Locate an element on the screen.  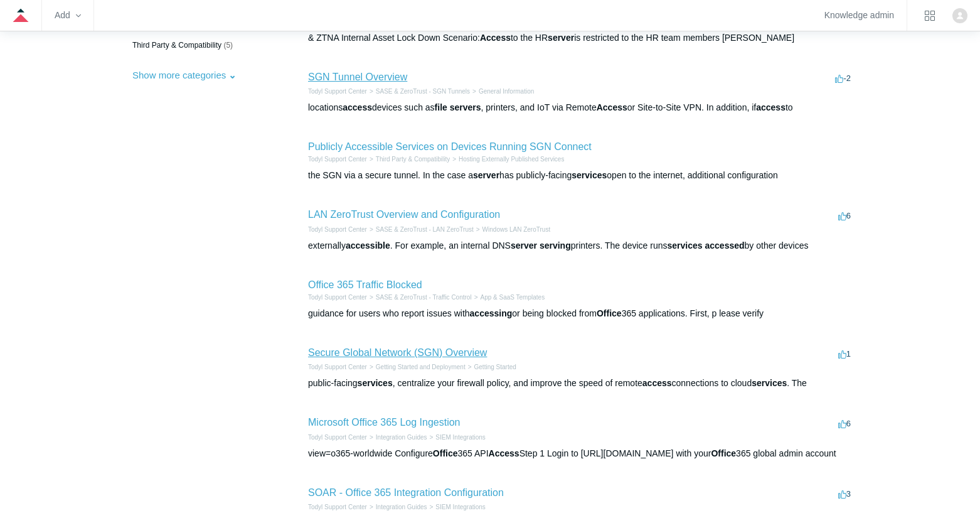
a: Getting Started and Deployment is located at coordinates (420, 366).